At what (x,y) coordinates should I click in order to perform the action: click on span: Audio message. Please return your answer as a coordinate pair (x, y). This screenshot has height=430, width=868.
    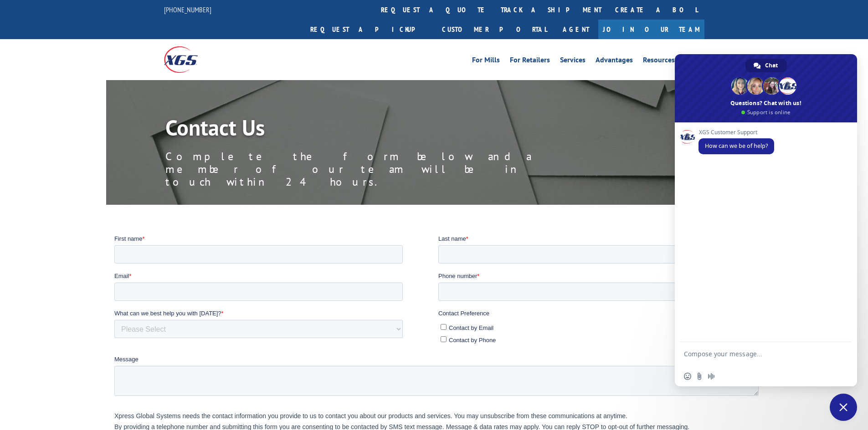
    Looking at the image, I should click on (711, 377).